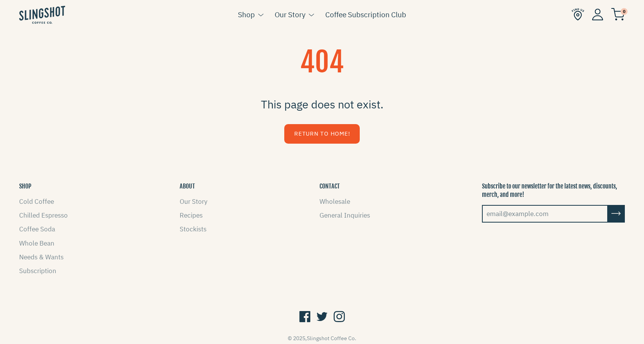 This screenshot has height=344, width=644. Describe the element at coordinates (187, 186) in the screenshot. I see `button: ABOUT` at that location.